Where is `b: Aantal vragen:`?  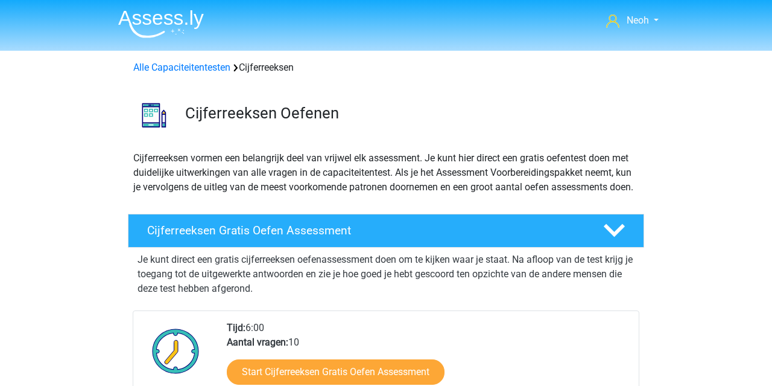
b: Aantal vragen: is located at coordinates (258, 342).